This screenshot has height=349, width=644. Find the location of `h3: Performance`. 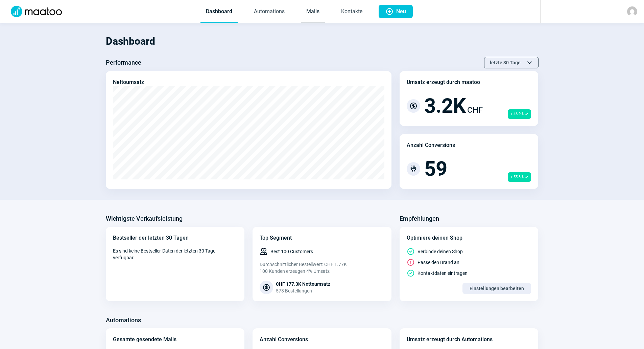

h3: Performance is located at coordinates (123, 63).